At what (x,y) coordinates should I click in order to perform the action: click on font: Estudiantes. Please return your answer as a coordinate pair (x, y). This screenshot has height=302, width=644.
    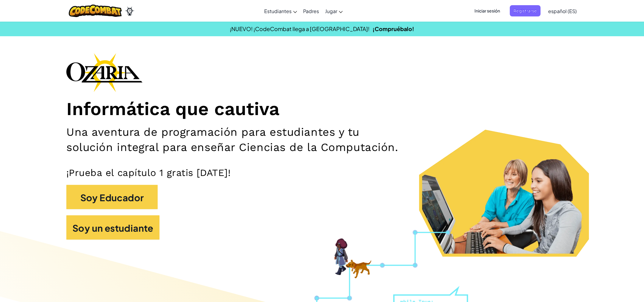
    Looking at the image, I should click on (278, 11).